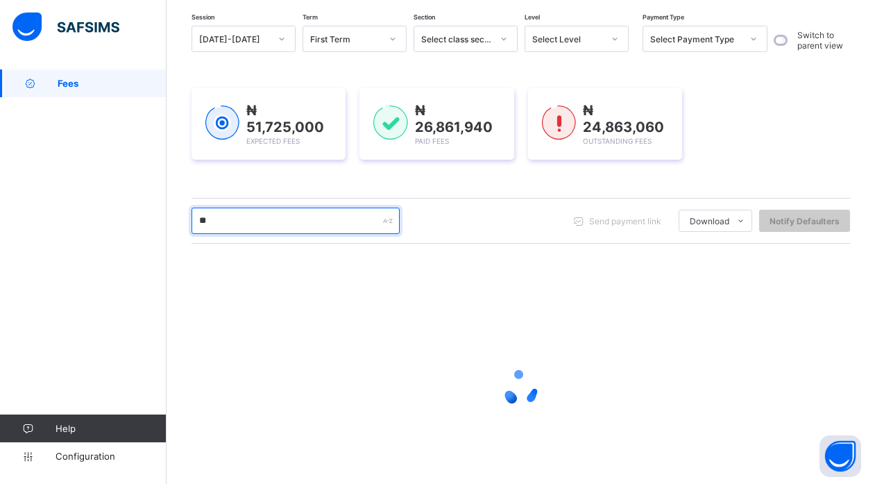  Describe the element at coordinates (617, 141) in the screenshot. I see `span: Outstanding Fees` at that location.